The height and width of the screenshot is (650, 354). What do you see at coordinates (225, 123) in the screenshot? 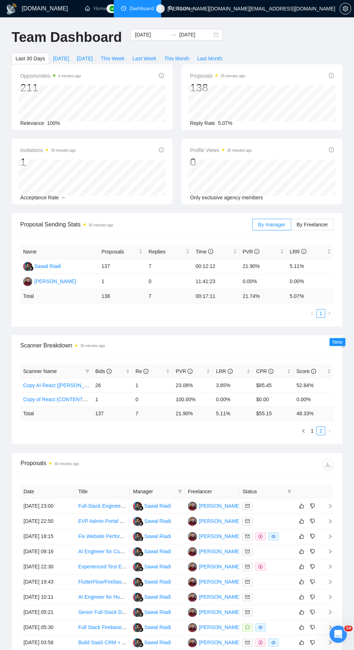
I see `span: 5.07%` at bounding box center [225, 123].